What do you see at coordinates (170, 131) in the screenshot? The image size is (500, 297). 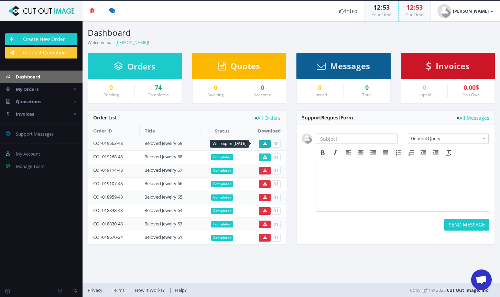 I see `th: Title` at bounding box center [170, 131].